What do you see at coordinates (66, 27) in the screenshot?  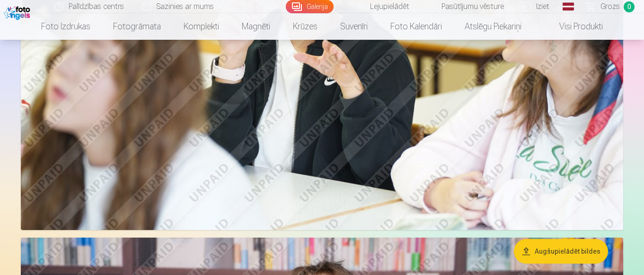 I see `a: Foto izdrukas` at bounding box center [66, 27].